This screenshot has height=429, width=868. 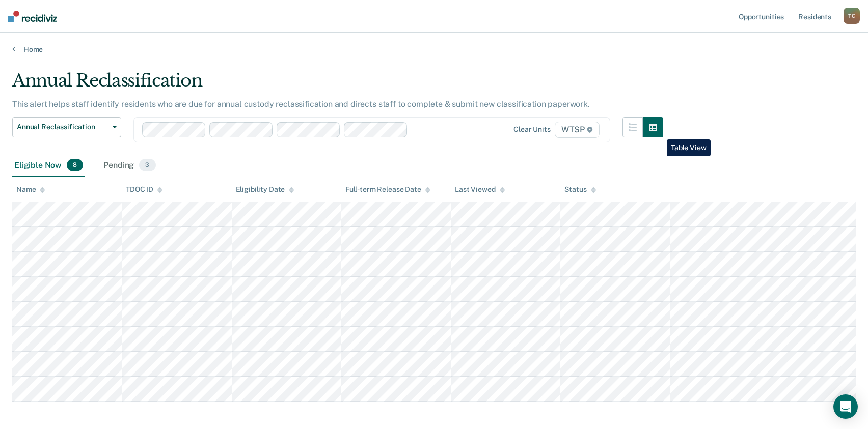 I want to click on div: Name, so click(x=31, y=189).